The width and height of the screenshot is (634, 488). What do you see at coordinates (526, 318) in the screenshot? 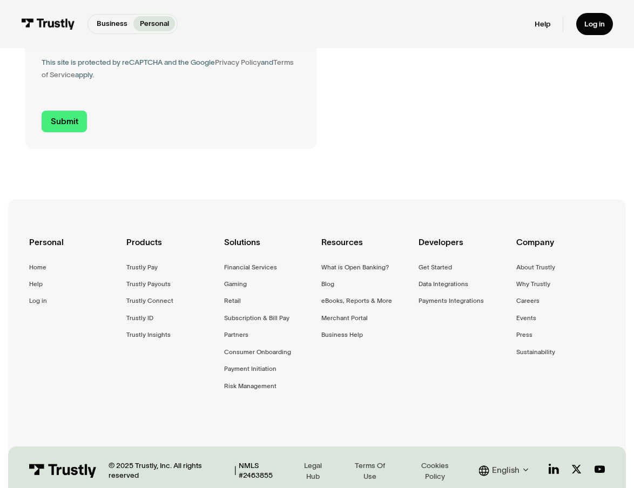
I see `a: Events` at bounding box center [526, 318].